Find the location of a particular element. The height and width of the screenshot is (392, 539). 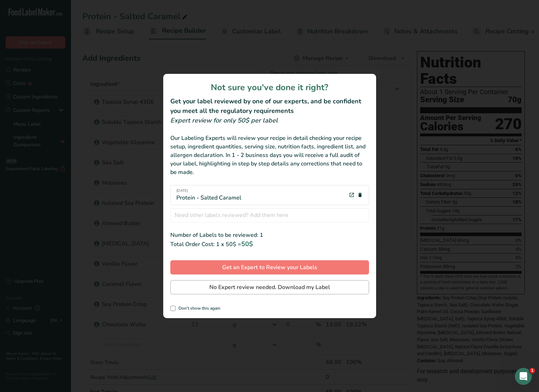

h2: Get your label reviewed by one of our experts, and be confident you meet all the regulatory requi... is located at coordinates (269, 106).